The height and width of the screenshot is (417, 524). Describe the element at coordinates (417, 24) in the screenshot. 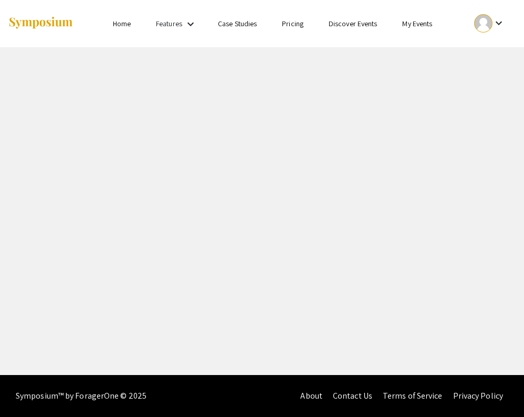

I see `a: My Events` at that location.